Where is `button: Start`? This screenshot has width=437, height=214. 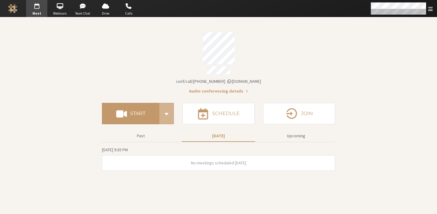 button: Start is located at coordinates (131, 113).